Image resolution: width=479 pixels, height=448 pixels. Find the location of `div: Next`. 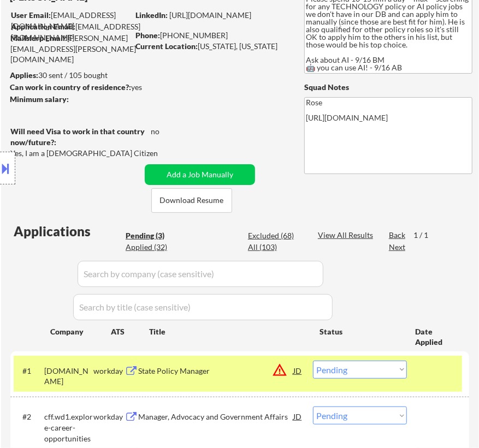

div: Next is located at coordinates (398, 248).